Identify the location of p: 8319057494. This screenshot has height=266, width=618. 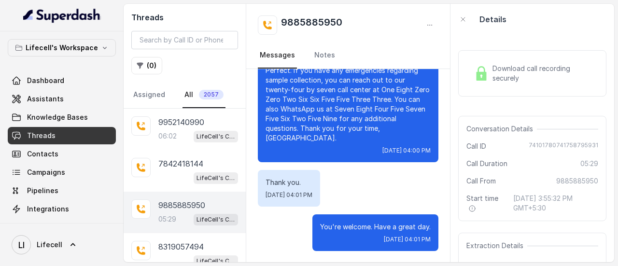
(181, 247).